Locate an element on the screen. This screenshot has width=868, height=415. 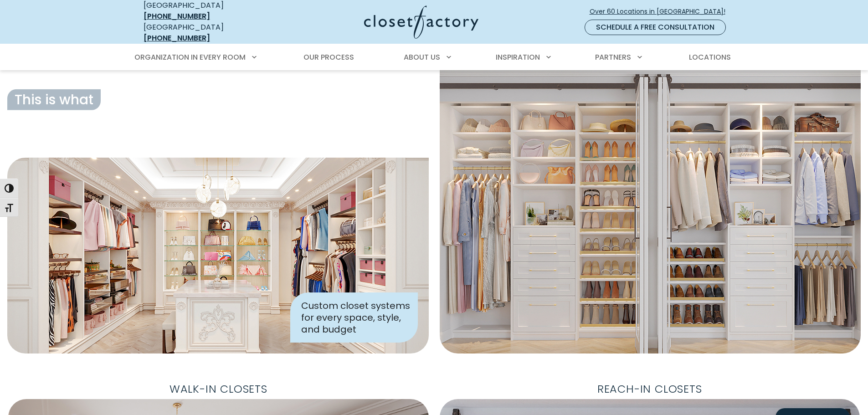
div: Custom closet systems for every space, style, and budget is located at coordinates (354, 318).